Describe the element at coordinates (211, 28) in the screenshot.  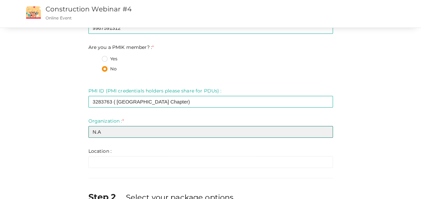
I see `input: Enter registrant phone no here.` at that location.